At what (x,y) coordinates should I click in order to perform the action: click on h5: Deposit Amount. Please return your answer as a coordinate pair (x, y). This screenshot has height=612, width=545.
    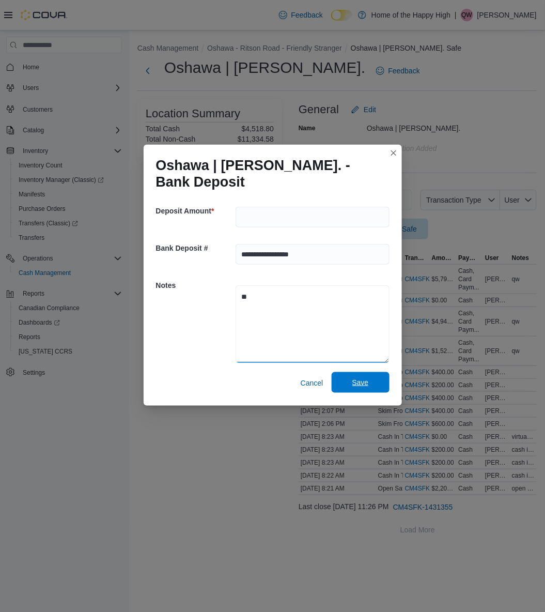
    Looking at the image, I should click on (195, 211).